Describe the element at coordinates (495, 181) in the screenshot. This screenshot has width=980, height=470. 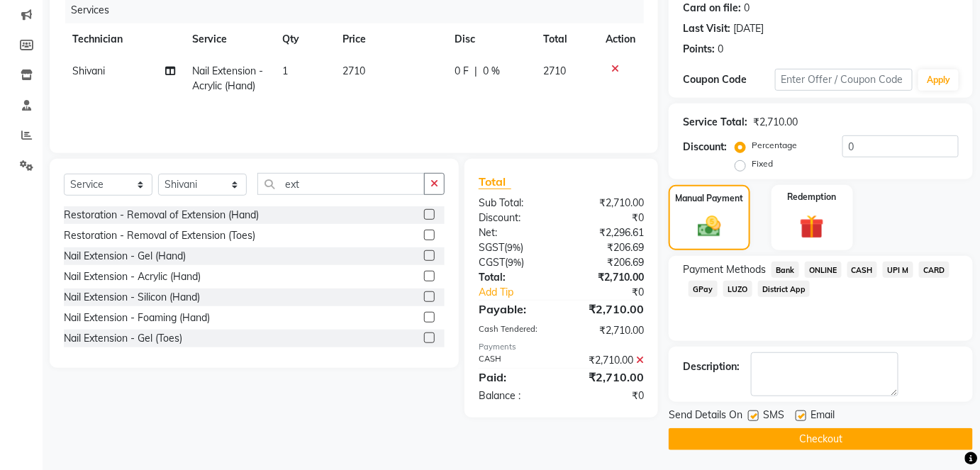
I see `span: Total` at that location.